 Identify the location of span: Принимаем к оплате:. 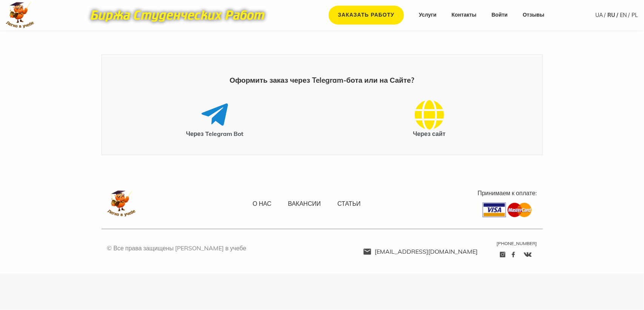
(507, 193).